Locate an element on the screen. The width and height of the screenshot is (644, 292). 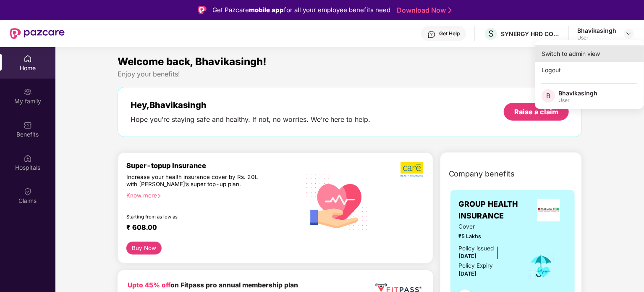
img: svg+xml;base64,PHN2ZyBpZD0iSGVscC0zMngzMiIgeG1sbnM9Imh0dHA6Ly93d3cudzMub3JnLzIwMDAvc3ZnIiB3aWR0aD... is located at coordinates (432, 34).